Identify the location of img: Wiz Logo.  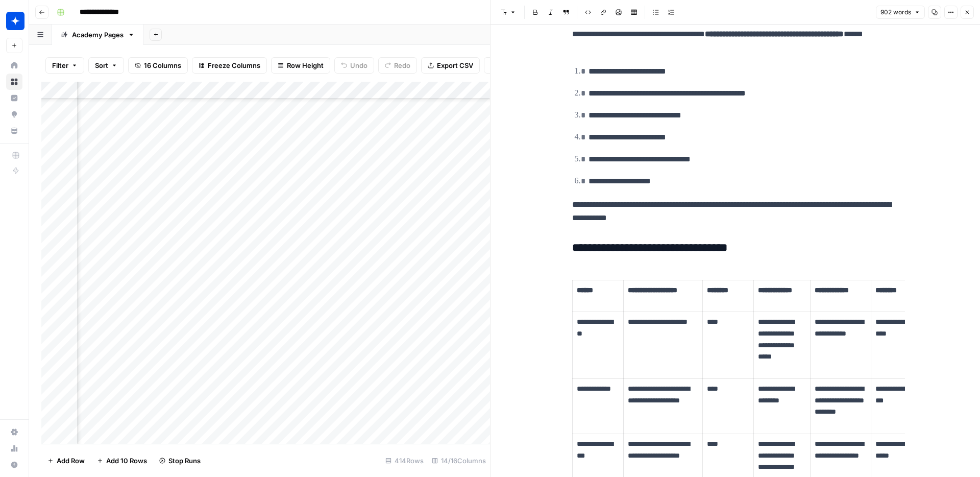
(15, 21).